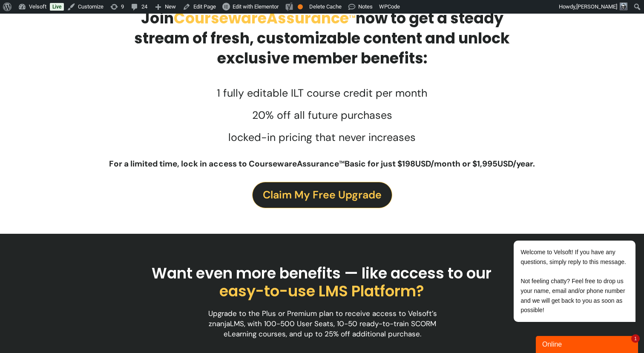 This screenshot has height=353, width=644. What do you see at coordinates (321, 291) in the screenshot?
I see `span: easy-to-use LMS Platform?` at bounding box center [321, 291].